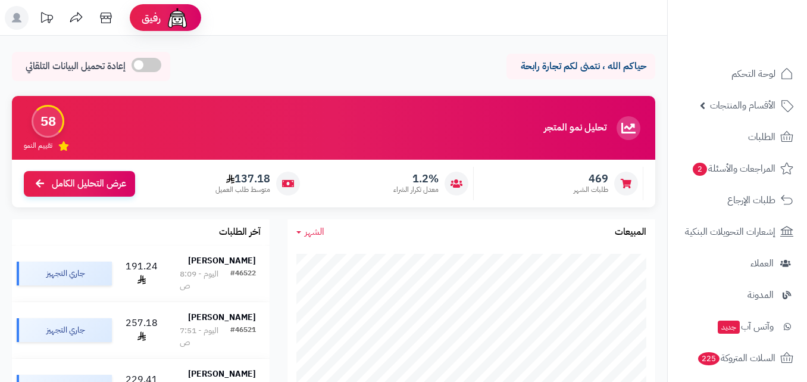 The image size is (807, 382). What do you see at coordinates (205, 280) in the screenshot?
I see `div: اليوم - 8:09 ص` at bounding box center [205, 280].